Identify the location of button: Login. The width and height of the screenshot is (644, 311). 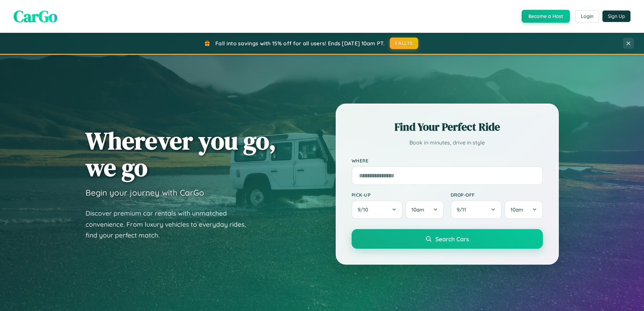
(587, 16).